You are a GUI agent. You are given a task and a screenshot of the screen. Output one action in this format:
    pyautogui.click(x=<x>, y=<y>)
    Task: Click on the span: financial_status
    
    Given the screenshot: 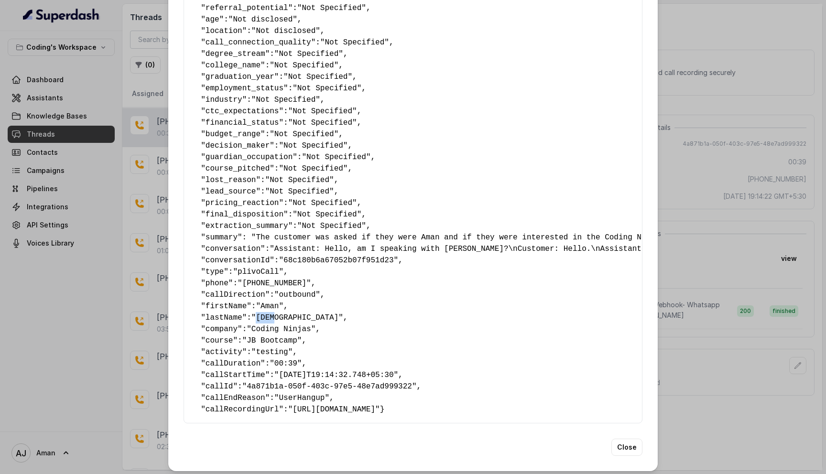 What is the action you would take?
    pyautogui.click(x=242, y=123)
    